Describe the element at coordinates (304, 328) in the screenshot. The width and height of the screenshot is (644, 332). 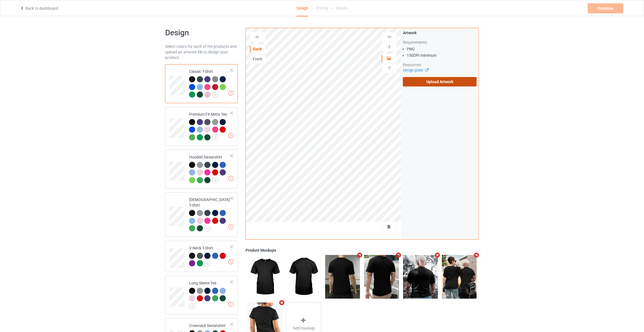
I see `span: Add mockup` at that location.